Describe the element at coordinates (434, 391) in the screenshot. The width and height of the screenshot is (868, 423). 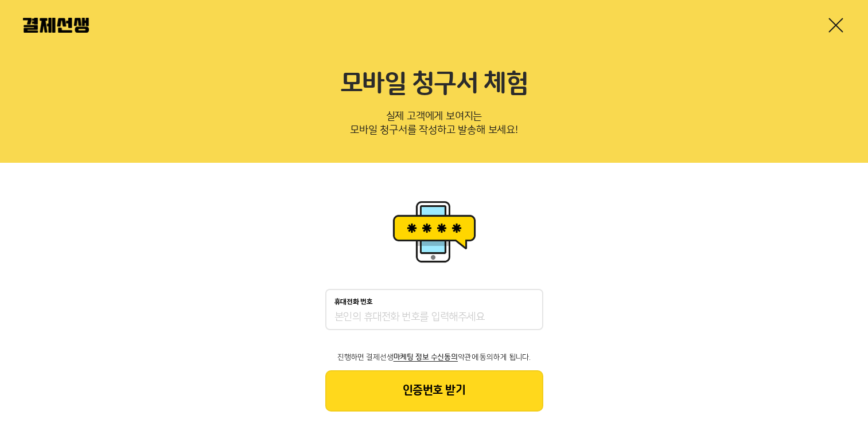
I see `button: 인증번호 받기` at that location.